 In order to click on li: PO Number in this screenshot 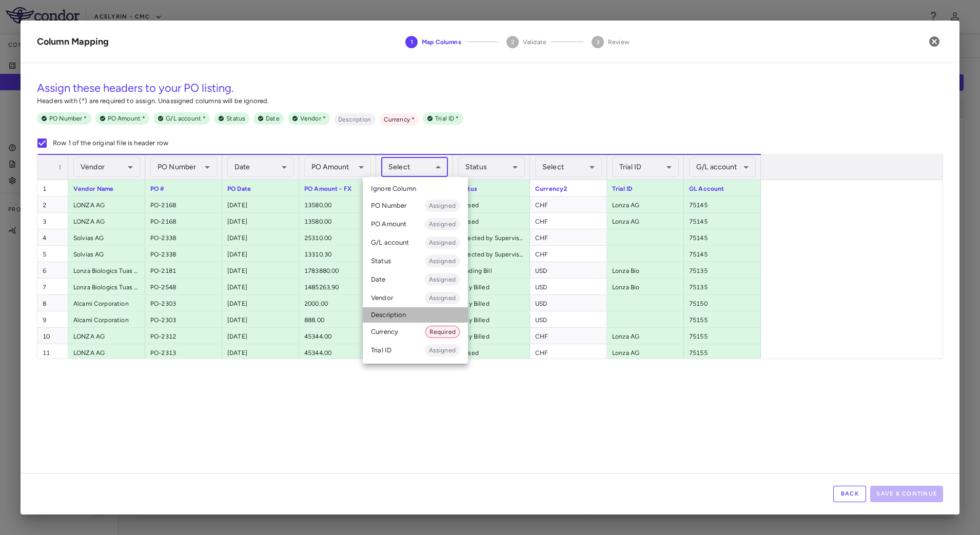, I will do `click(415, 206)`.